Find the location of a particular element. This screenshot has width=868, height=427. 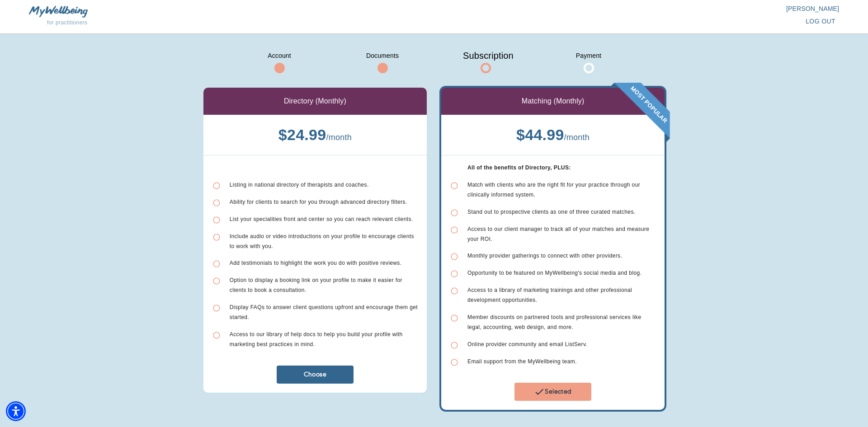

span: Access to our client manager to track all of your matches and measure your ROI. is located at coordinates (558, 234).